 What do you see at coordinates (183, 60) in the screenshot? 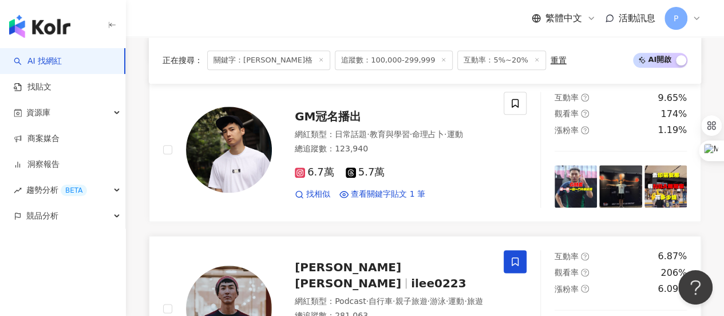
I see `span: 正在搜尋 ：` at bounding box center [183, 60].